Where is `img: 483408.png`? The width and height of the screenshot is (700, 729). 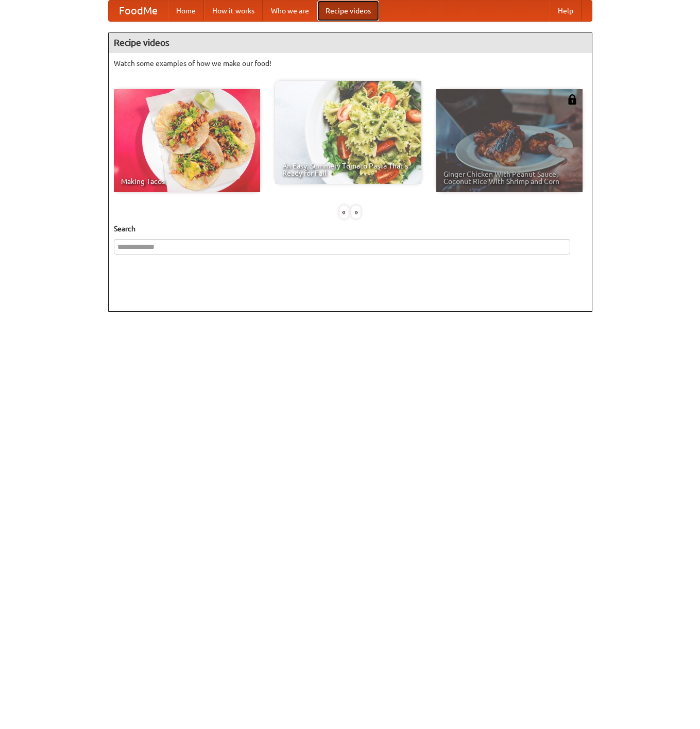 img: 483408.png is located at coordinates (572, 100).